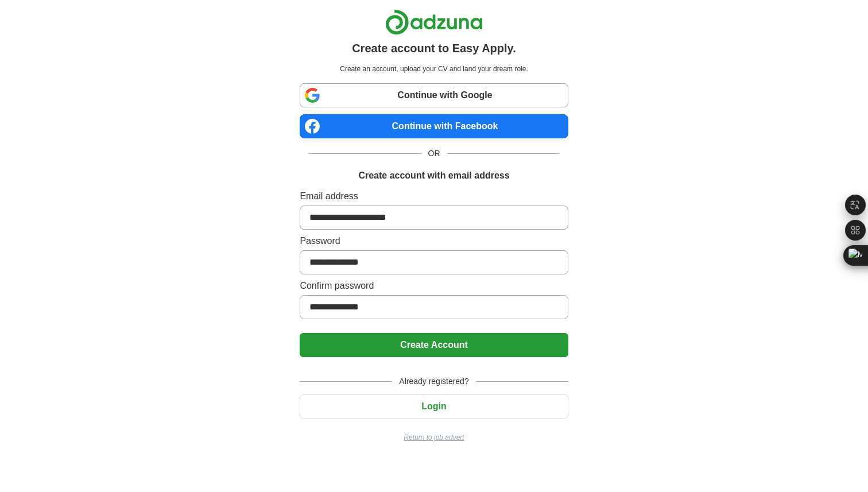  I want to click on a: Continue with Facebook, so click(434, 126).